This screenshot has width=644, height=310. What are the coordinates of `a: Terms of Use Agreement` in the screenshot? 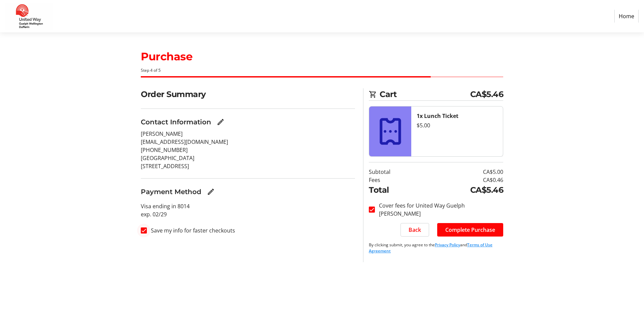 It's located at (430, 248).